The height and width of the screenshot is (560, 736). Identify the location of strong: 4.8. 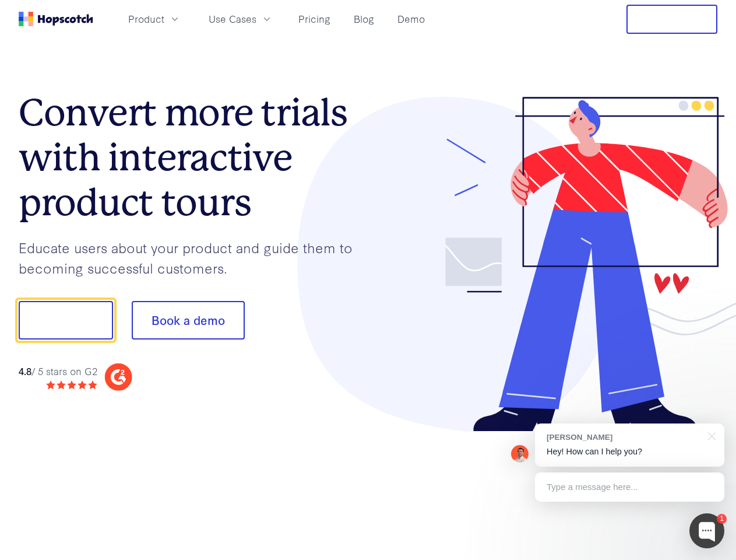
(25, 371).